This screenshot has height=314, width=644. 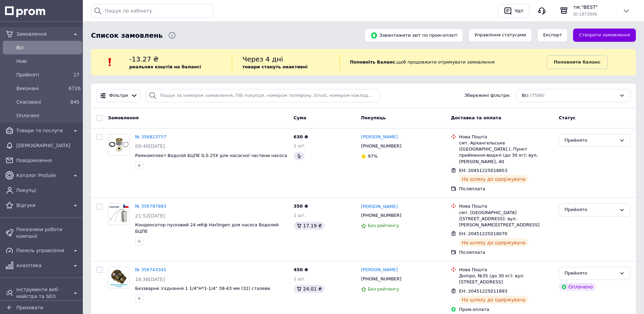 I want to click on span: 17, so click(x=76, y=75).